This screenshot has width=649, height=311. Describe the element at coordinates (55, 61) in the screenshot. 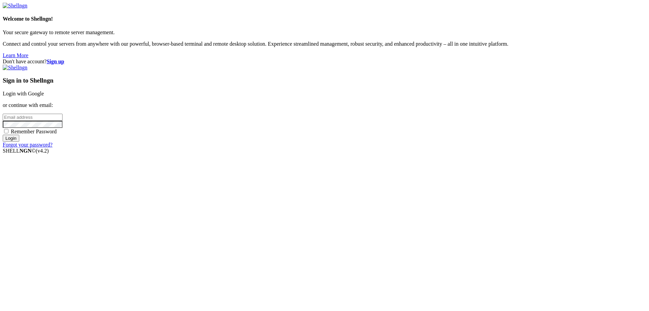

I see `strong: Sign up` at that location.